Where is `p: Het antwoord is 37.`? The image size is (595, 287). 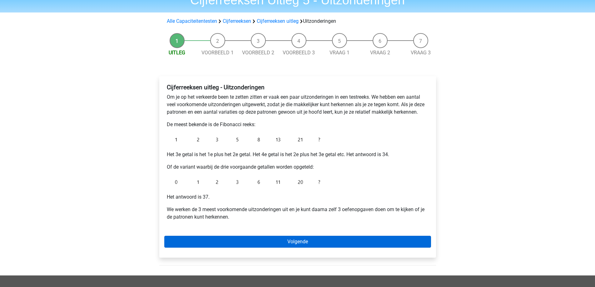 p: Het antwoord is 37. is located at coordinates (297, 197).